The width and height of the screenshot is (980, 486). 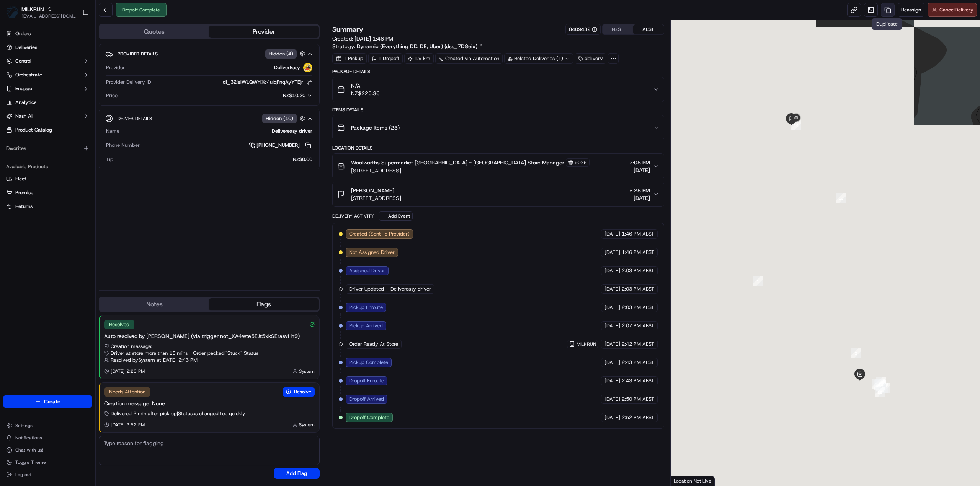 I want to click on button: 8409432, so click(x=583, y=30).